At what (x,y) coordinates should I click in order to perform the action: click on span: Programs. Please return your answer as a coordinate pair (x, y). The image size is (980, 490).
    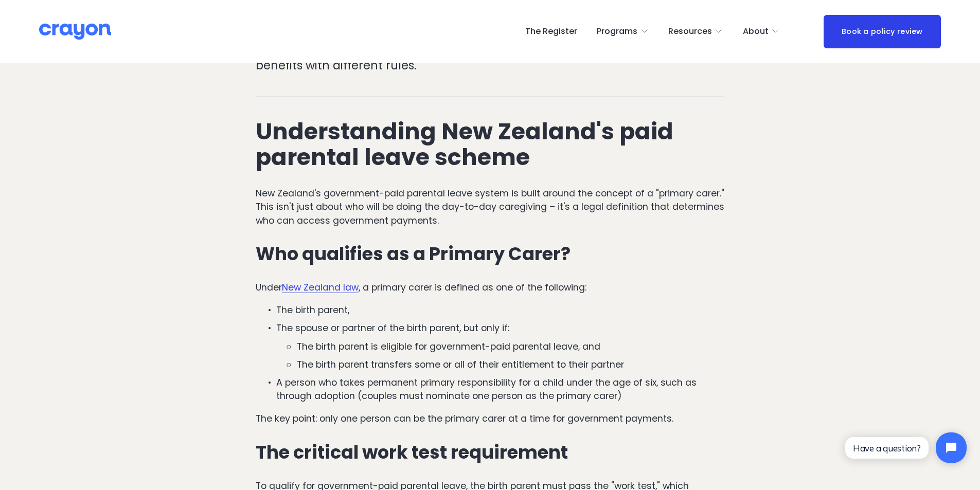
    Looking at the image, I should click on (617, 31).